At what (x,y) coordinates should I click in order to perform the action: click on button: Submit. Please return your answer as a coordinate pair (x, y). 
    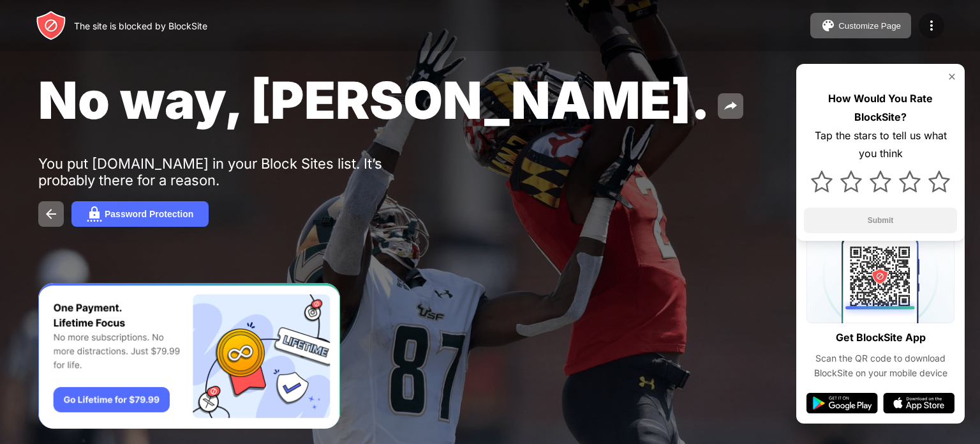
    Looking at the image, I should click on (880, 221).